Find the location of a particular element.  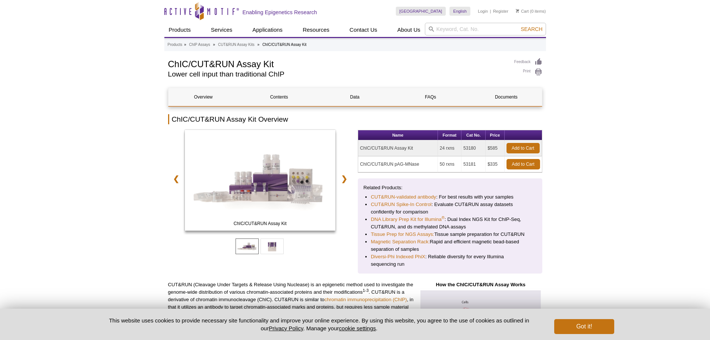

a: Magnetic Separation Rack: is located at coordinates (401, 242).